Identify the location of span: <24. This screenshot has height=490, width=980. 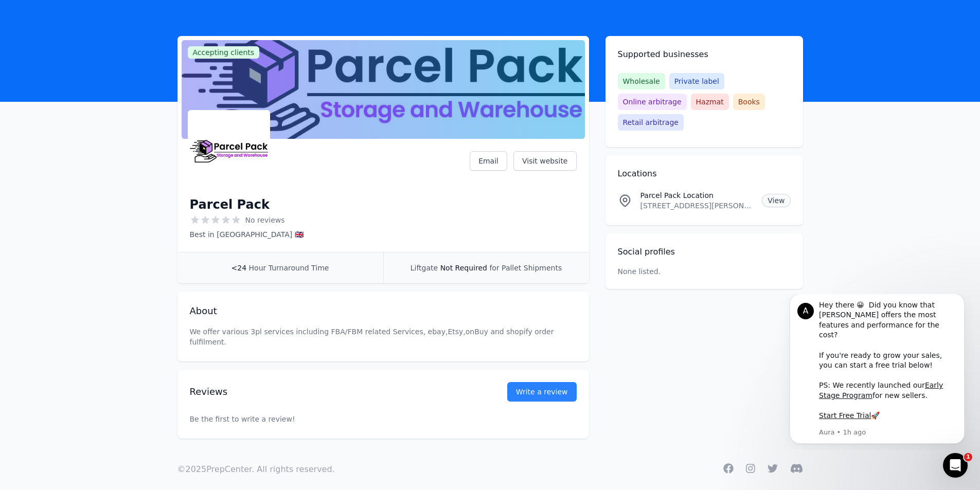
(239, 267).